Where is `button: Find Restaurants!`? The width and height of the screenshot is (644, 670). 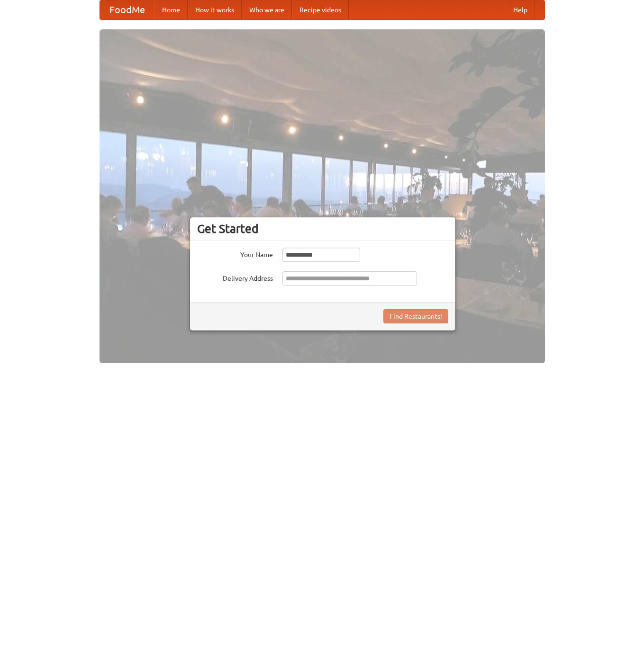
button: Find Restaurants! is located at coordinates (416, 316).